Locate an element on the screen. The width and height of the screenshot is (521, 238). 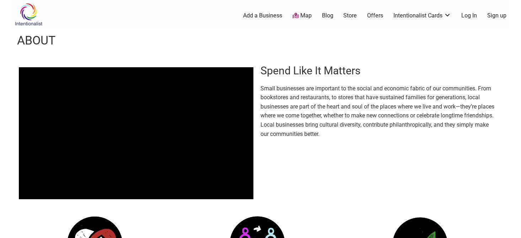
a: Intentionalist Cards is located at coordinates (422, 16).